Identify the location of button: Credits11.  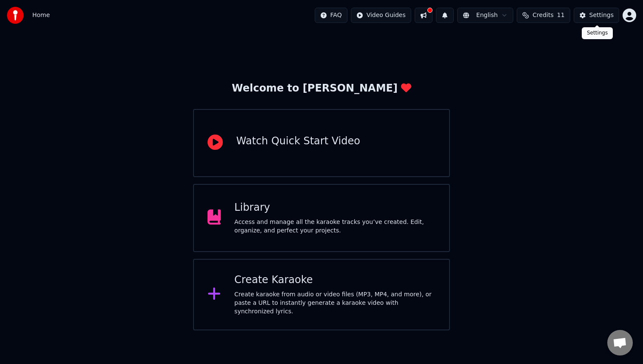
(543, 15).